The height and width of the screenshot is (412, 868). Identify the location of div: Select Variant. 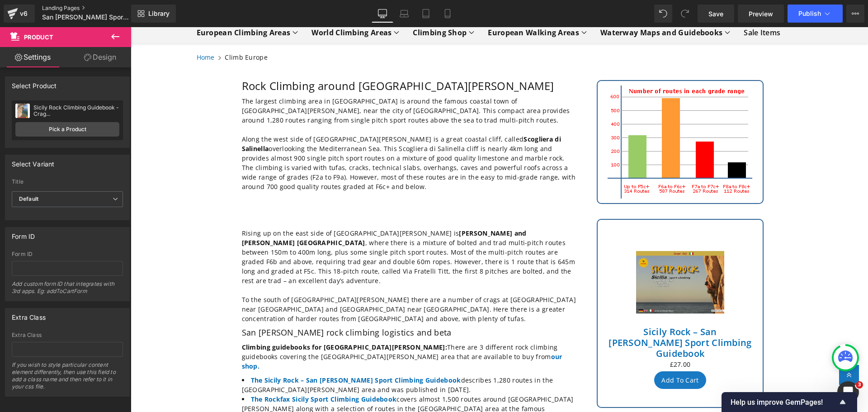
(33, 162).